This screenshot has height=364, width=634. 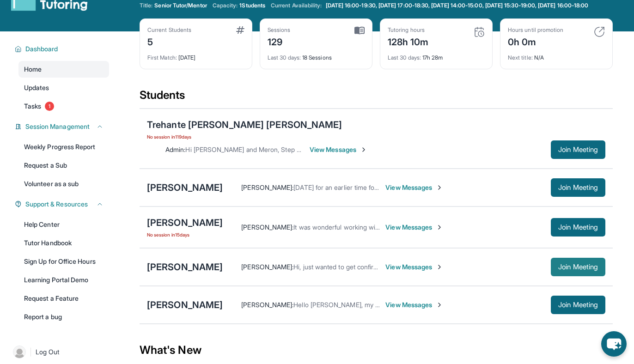 I want to click on a: Learning Portal Demo, so click(x=64, y=280).